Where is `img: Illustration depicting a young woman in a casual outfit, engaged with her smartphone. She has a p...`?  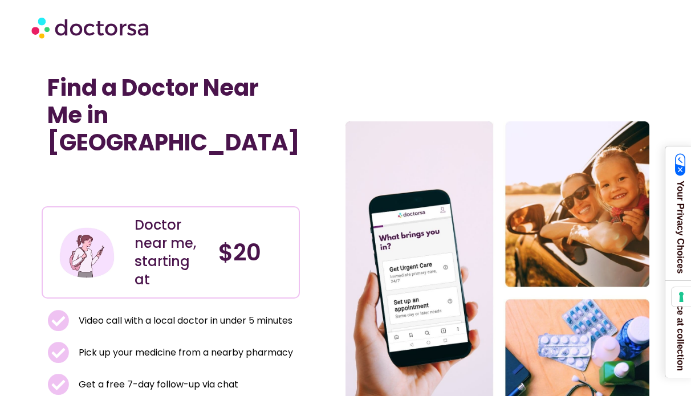
img: Illustration depicting a young woman in a casual outfit, engaged with her smartphone. She has a p... is located at coordinates (87, 253).